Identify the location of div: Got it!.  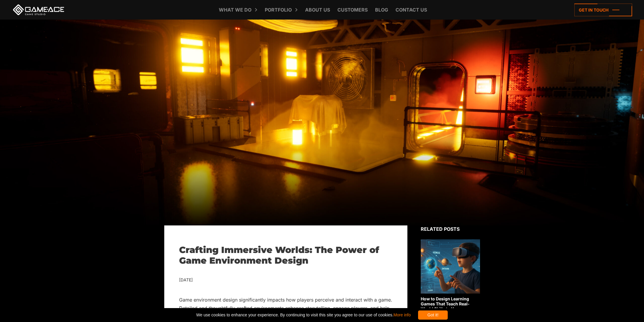
(433, 315).